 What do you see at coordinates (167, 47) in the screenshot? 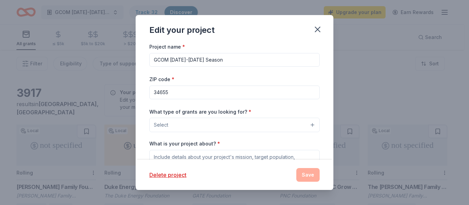
I see `label: Project name` at bounding box center [167, 47].